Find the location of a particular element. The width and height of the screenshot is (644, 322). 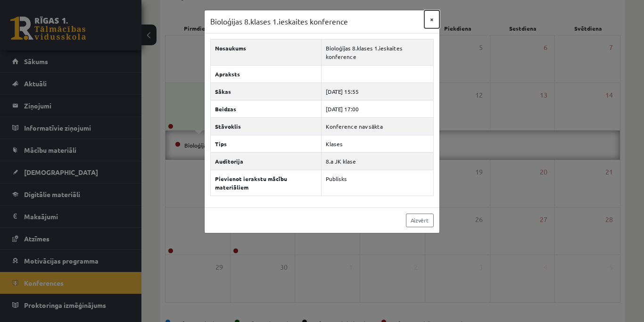

th: Nosaukums is located at coordinates (266, 52).